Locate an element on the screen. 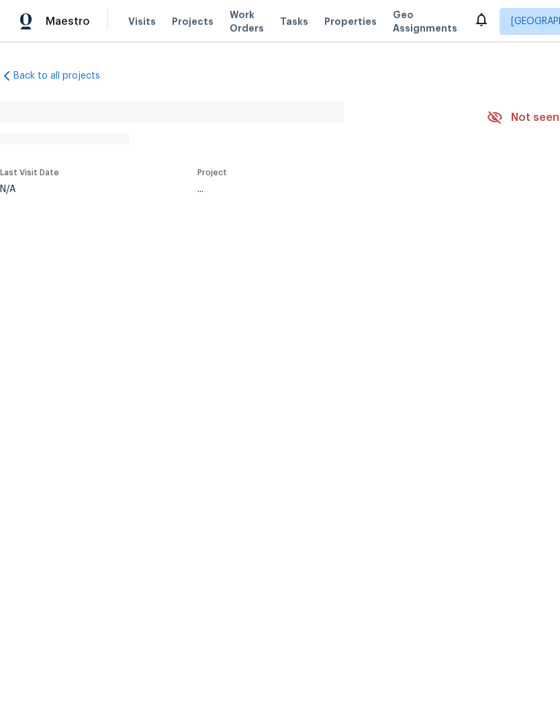 The height and width of the screenshot is (728, 560). span: Projects is located at coordinates (193, 21).